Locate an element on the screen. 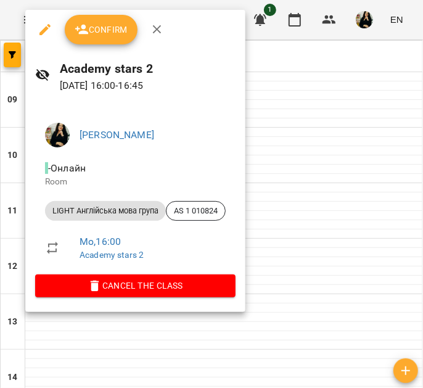  button: Confirm is located at coordinates (101, 30).